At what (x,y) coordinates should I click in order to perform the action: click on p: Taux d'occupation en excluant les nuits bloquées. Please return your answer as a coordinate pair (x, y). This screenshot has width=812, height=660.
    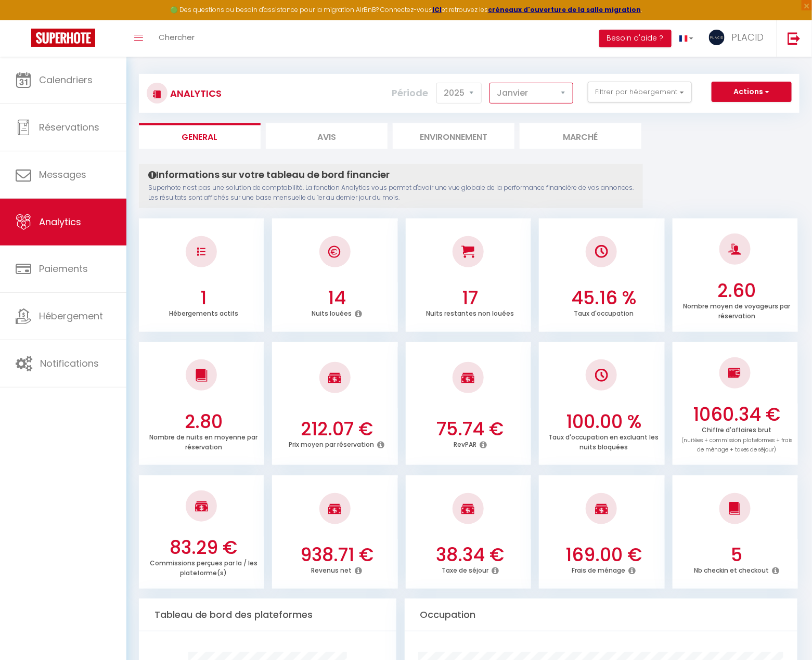
    Looking at the image, I should click on (604, 441).